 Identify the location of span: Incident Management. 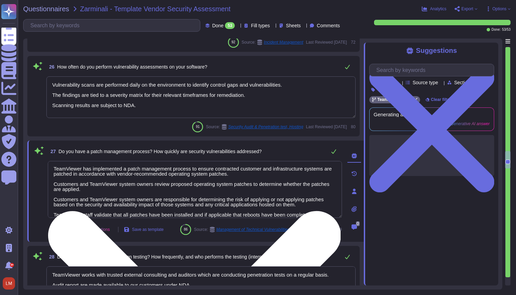
(283, 42).